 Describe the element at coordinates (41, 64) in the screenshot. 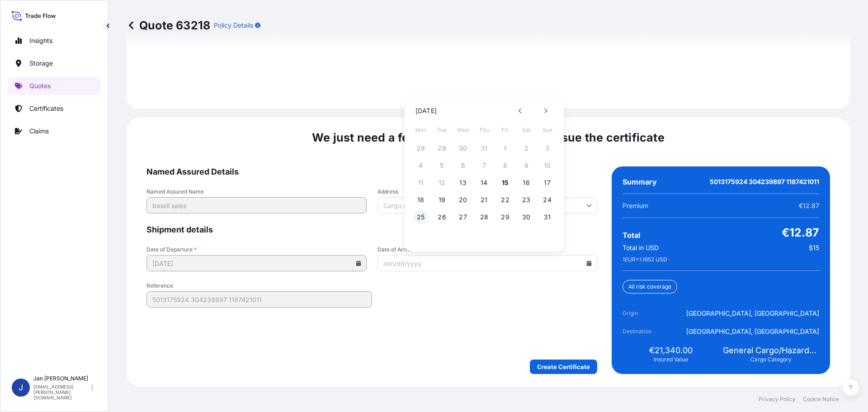

I see `p: Storage` at that location.